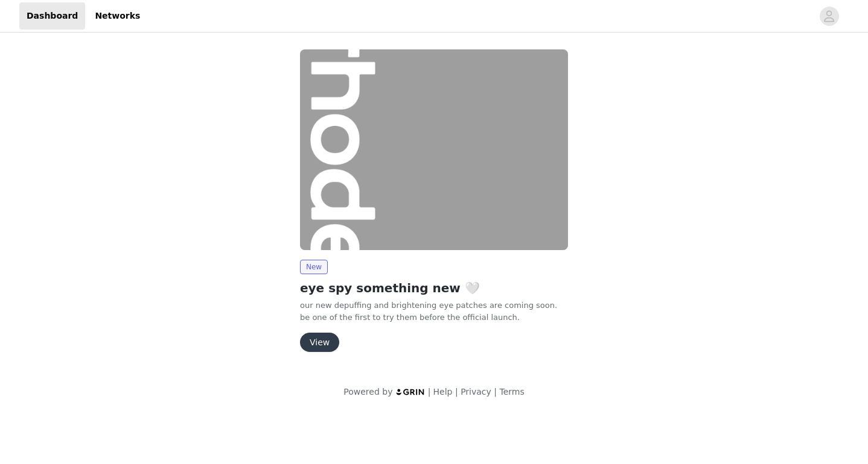 The image size is (868, 464). What do you see at coordinates (512, 392) in the screenshot?
I see `a: Terms` at bounding box center [512, 392].